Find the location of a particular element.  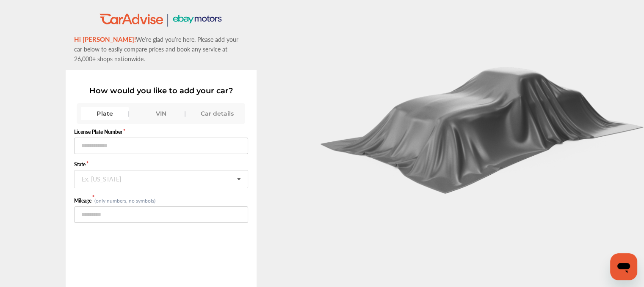

div: Plate is located at coordinates (105, 113).